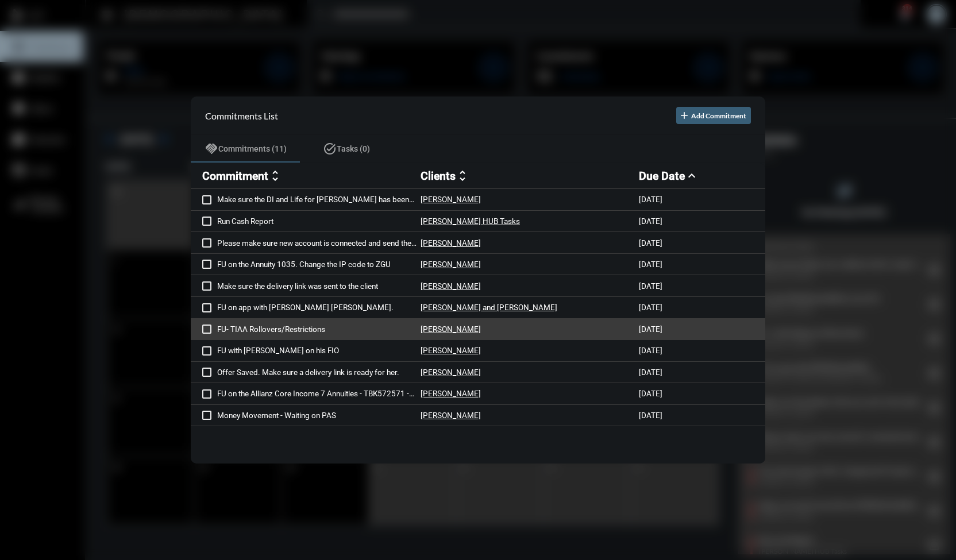 Image resolution: width=956 pixels, height=560 pixels. I want to click on p: FU on the Allianz Core Income 7 Annuities - TBK572571 - Online Instructions, so click(319, 393).